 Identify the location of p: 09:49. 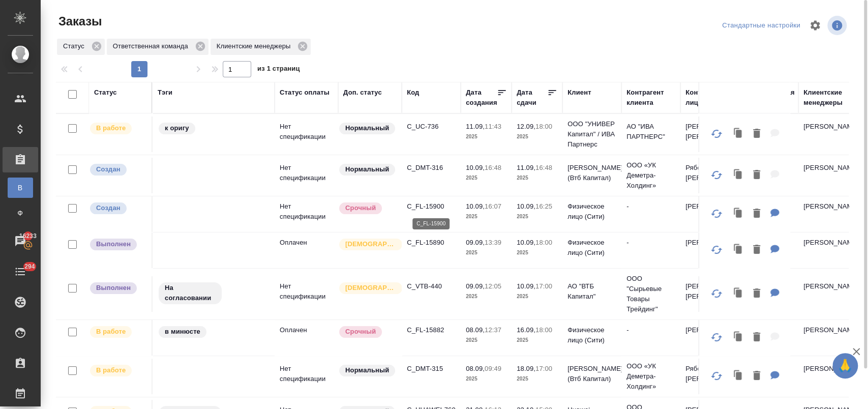
(493, 368).